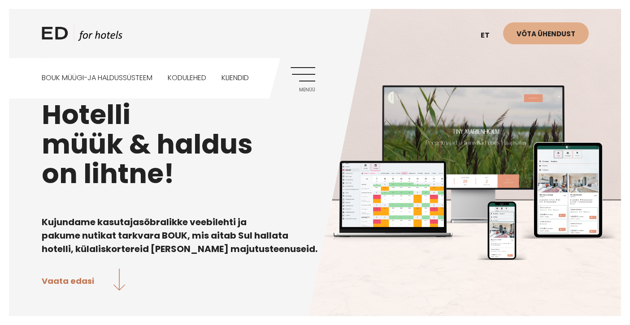  What do you see at coordinates (187, 78) in the screenshot?
I see `a: Kodulehed` at bounding box center [187, 78].